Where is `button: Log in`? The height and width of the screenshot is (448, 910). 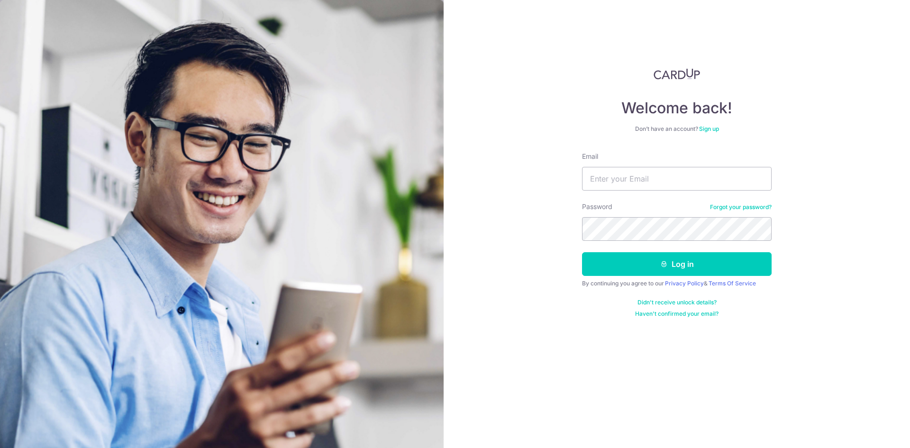 button: Log in is located at coordinates (677, 264).